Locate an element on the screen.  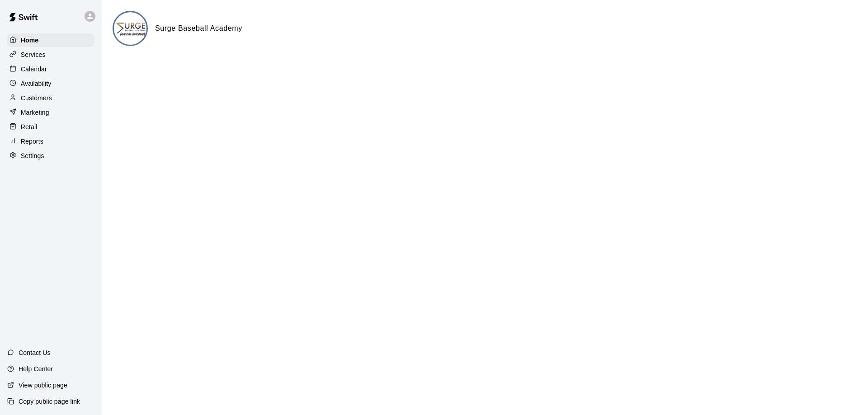
p: Marketing is located at coordinates (35, 112).